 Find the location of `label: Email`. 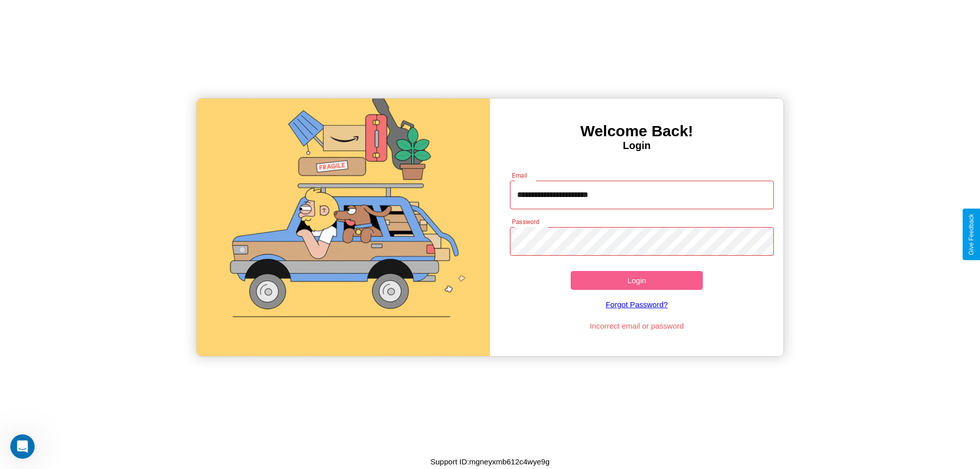

label: Email is located at coordinates (519, 175).